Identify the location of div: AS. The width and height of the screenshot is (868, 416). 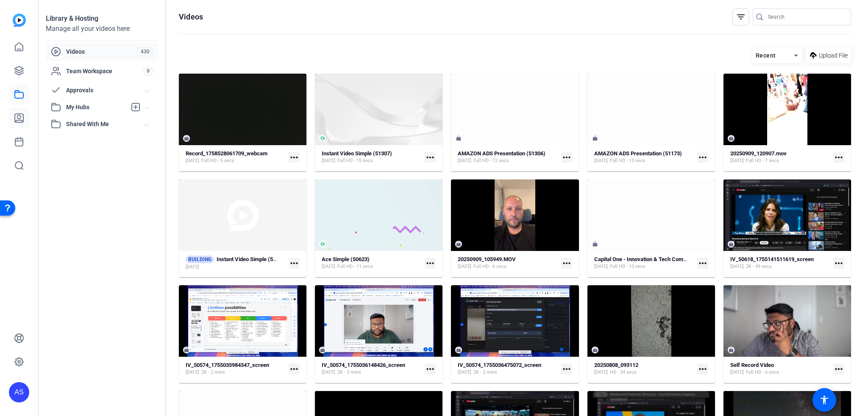
(19, 393).